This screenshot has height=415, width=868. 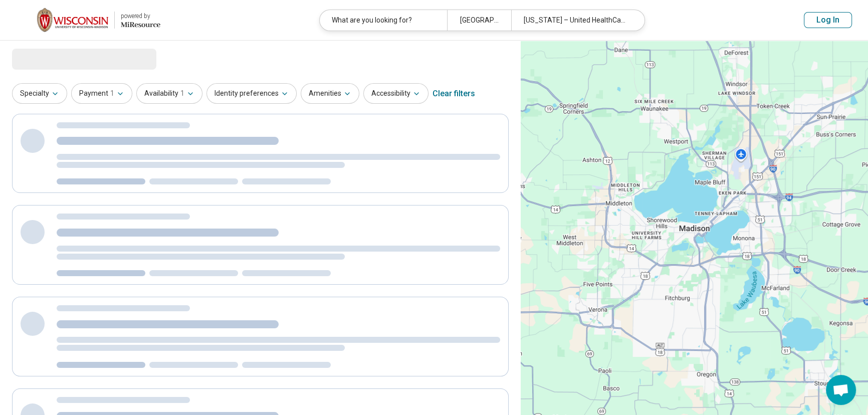 I want to click on div: powered by, so click(x=140, y=16).